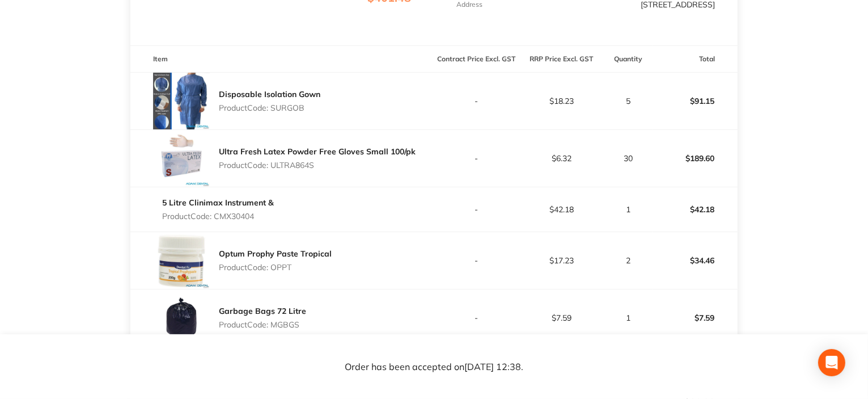 This screenshot has width=868, height=399. I want to click on p: Product Code: OPPT, so click(275, 267).